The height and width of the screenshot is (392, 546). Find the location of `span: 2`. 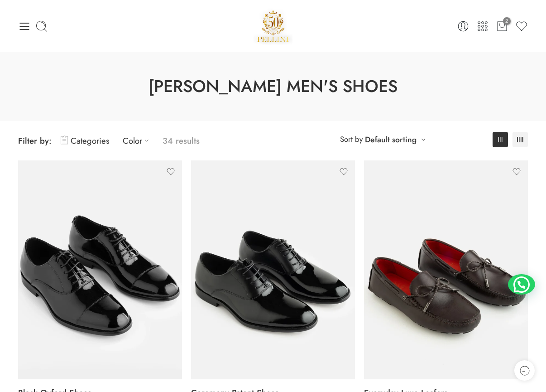

span: 2 is located at coordinates (507, 21).